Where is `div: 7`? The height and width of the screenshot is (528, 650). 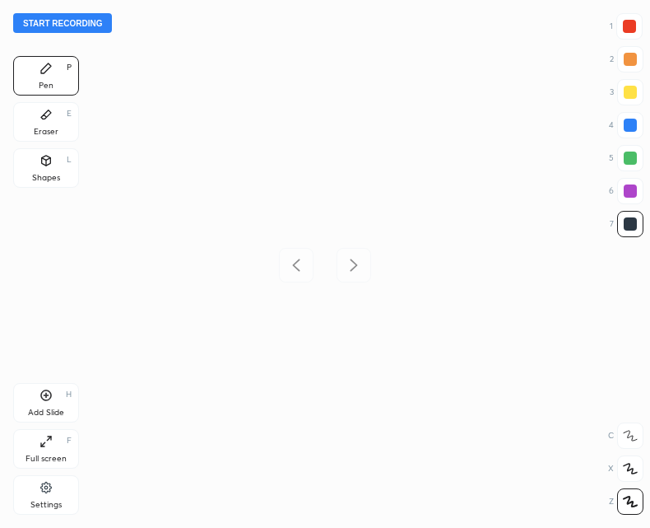 div: 7 is located at coordinates (626, 224).